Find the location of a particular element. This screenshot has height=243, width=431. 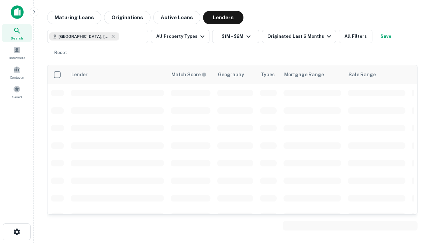

th: Sale Range is located at coordinates (377, 74).